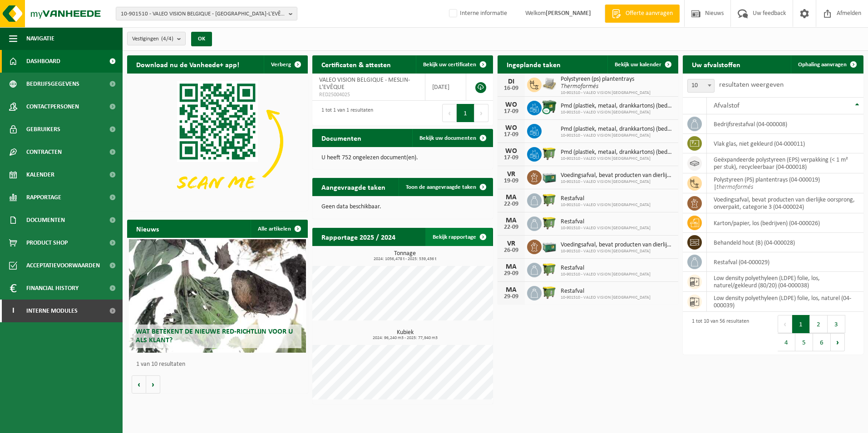 This screenshot has width=868, height=433. Describe the element at coordinates (368, 94) in the screenshot. I see `span: RED25004025` at that location.